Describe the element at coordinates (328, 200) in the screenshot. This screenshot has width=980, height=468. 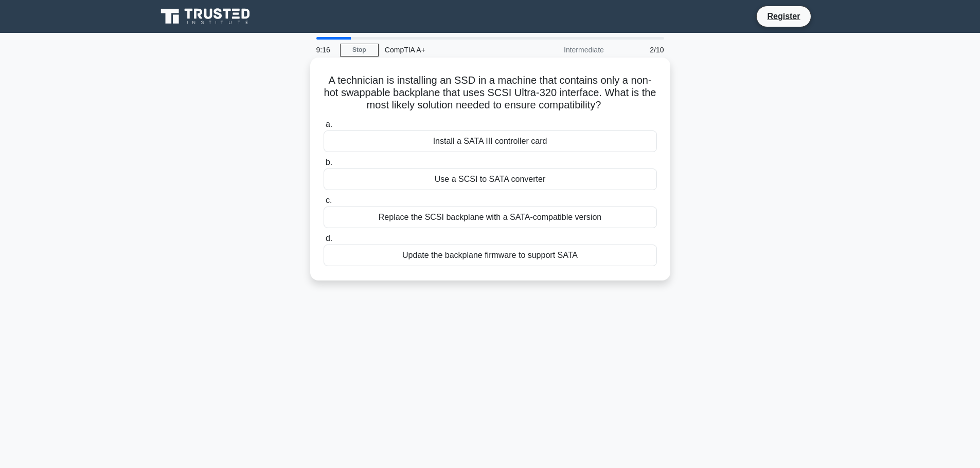
I see `span: c.` at that location.